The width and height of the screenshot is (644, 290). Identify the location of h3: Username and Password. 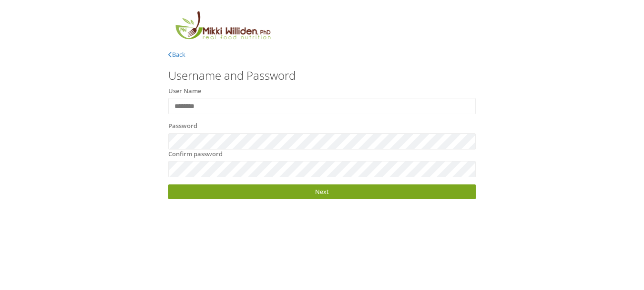
(322, 76).